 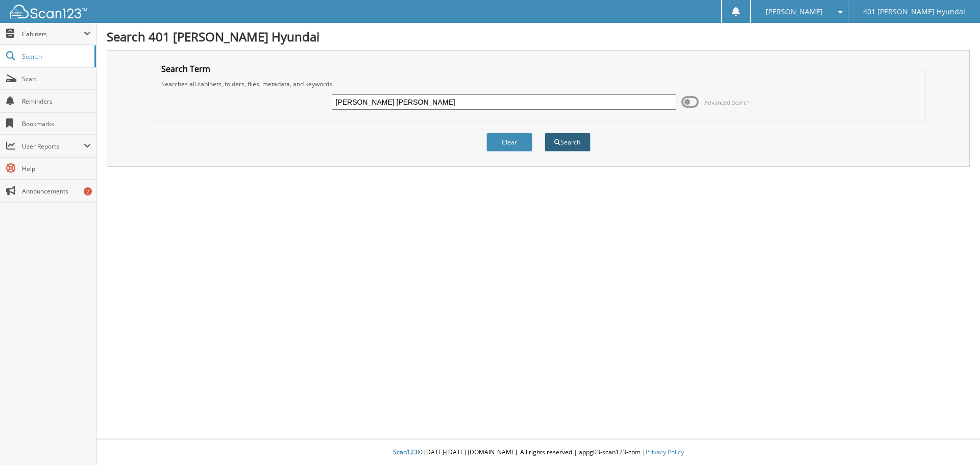 I want to click on button: Clear, so click(x=509, y=141).